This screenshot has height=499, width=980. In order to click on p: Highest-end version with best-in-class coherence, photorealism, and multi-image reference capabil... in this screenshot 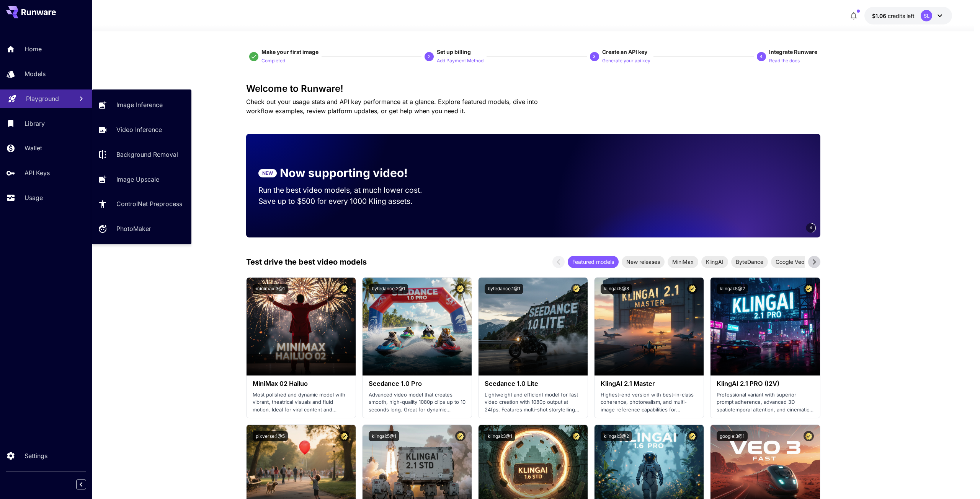, I will do `click(649, 402)`.